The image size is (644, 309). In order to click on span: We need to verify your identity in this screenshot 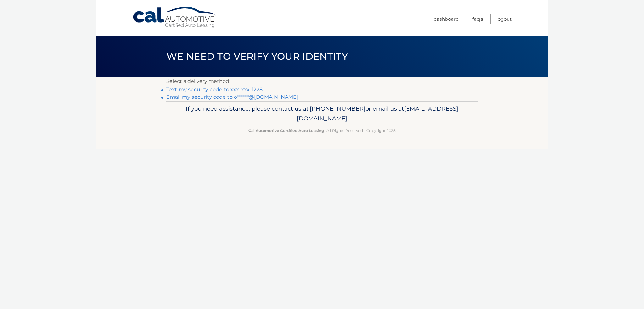, I will do `click(257, 56)`.